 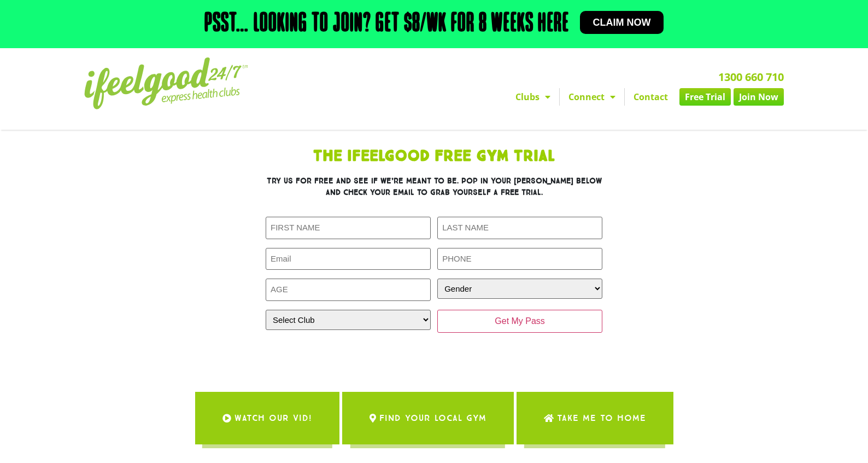 What do you see at coordinates (434, 157) in the screenshot?
I see `h1: The IfeelGood Free Gym Trial` at bounding box center [434, 157].